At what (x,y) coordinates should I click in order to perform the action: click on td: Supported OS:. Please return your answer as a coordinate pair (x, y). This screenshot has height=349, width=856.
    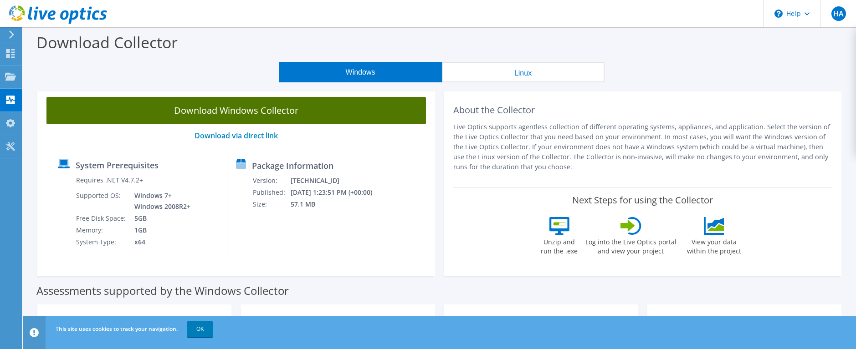
    Looking at the image, I should click on (102, 201).